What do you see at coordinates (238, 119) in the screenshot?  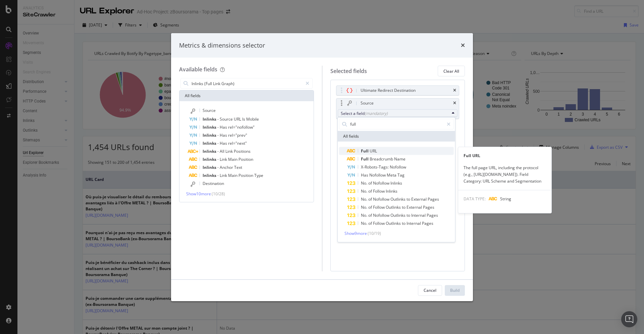 I see `span: URL` at bounding box center [238, 119].